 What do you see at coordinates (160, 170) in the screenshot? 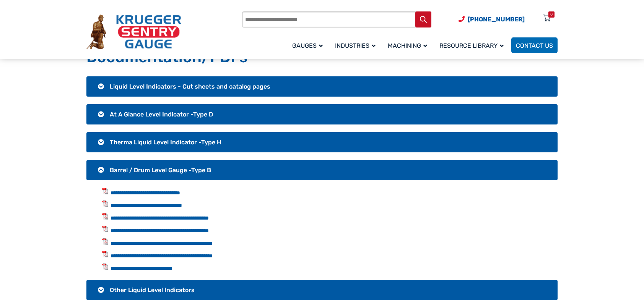
I see `span: Barrel / Drum Level Gauge -Type B` at bounding box center [160, 170].